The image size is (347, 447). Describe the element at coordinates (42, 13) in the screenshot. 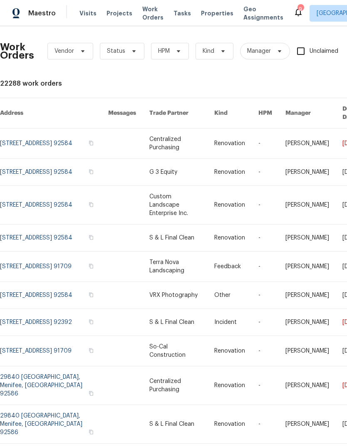

I see `span: Maestro` at that location.